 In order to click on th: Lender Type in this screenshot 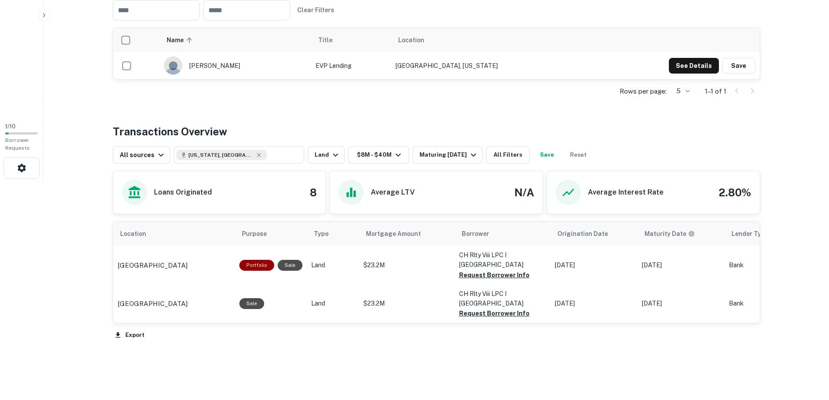, I will do `click(763, 234)`.